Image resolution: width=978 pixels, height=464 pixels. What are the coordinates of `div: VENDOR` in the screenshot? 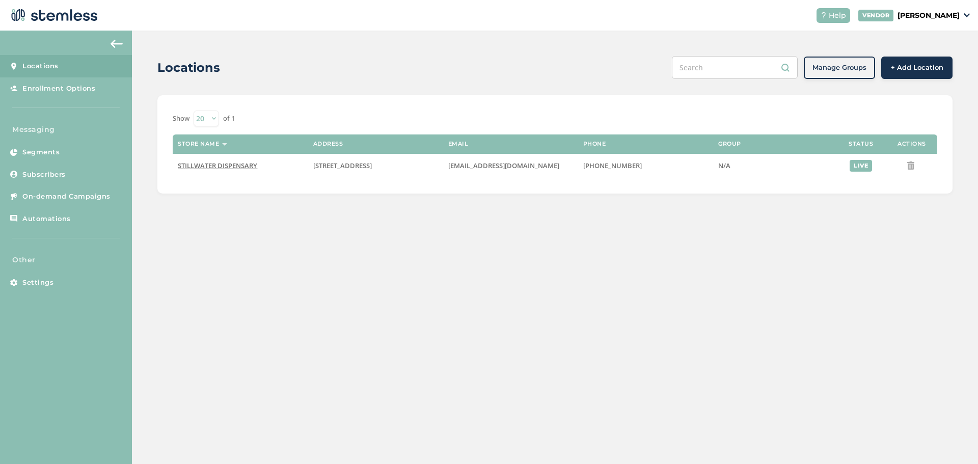 It's located at (875, 15).